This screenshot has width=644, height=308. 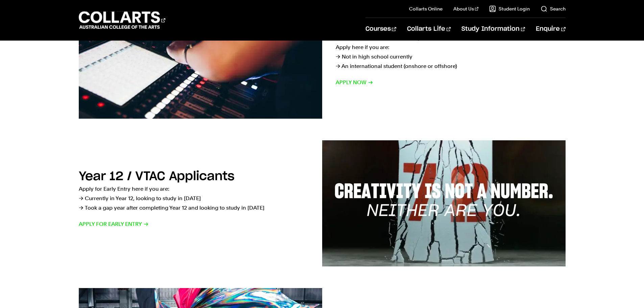 What do you see at coordinates (553, 9) in the screenshot?
I see `a: Search` at bounding box center [553, 9].